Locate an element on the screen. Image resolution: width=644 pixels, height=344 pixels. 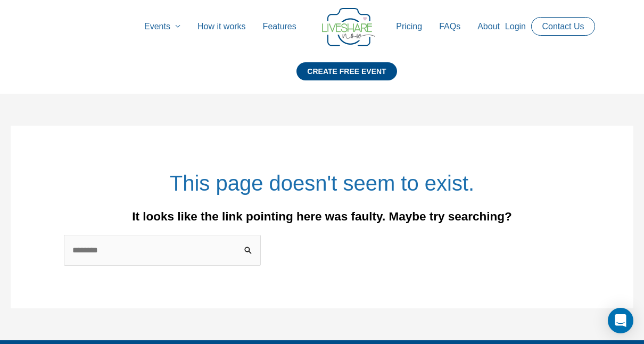
a: How it works is located at coordinates (221, 26).